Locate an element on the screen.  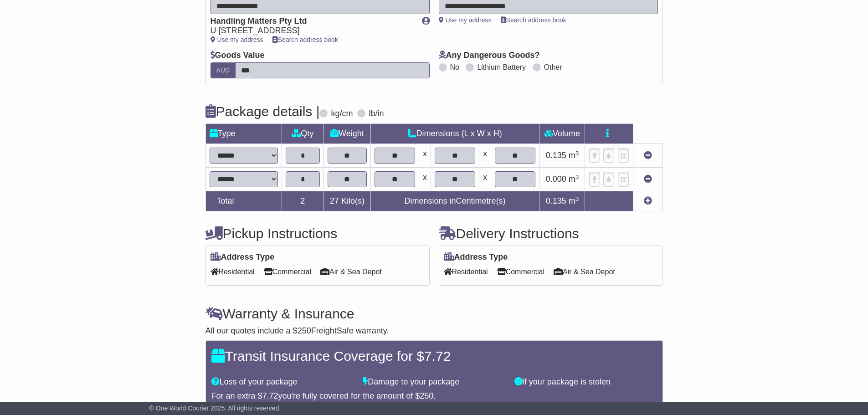
div: All our quotes include a $ FreightSafe warranty. is located at coordinates (435, 331).